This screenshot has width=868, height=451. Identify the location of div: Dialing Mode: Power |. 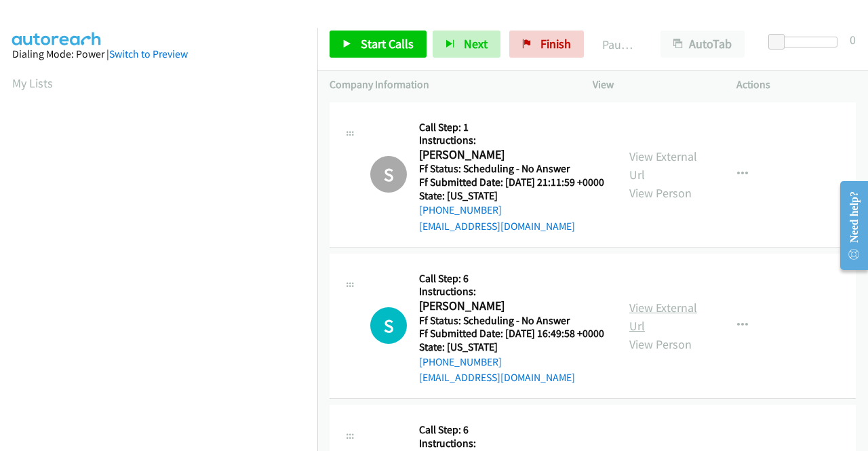
(158, 54).